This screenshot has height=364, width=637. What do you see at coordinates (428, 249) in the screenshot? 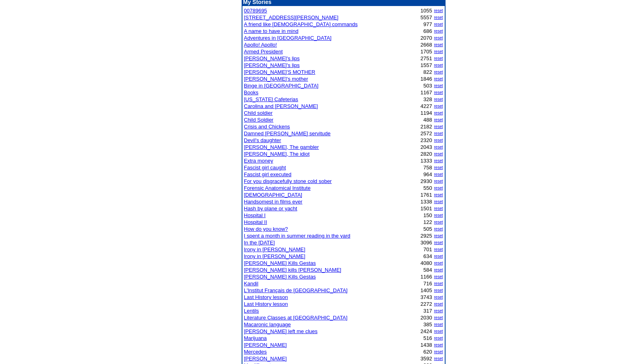
I see `font: 701` at bounding box center [428, 249].